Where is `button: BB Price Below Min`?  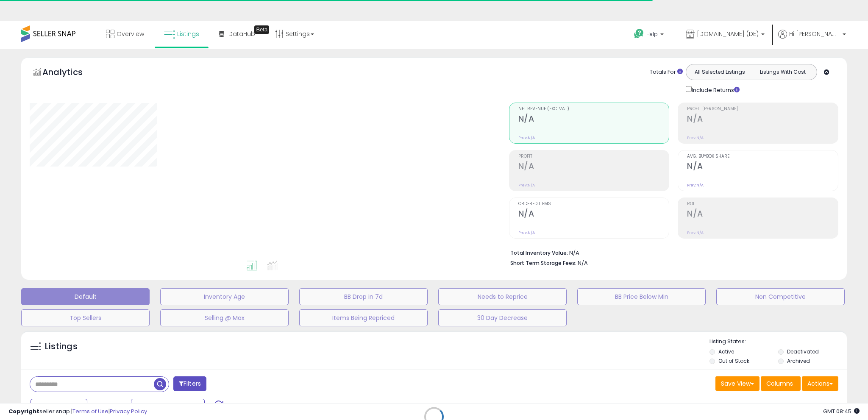 button: BB Price Below Min is located at coordinates (641, 297).